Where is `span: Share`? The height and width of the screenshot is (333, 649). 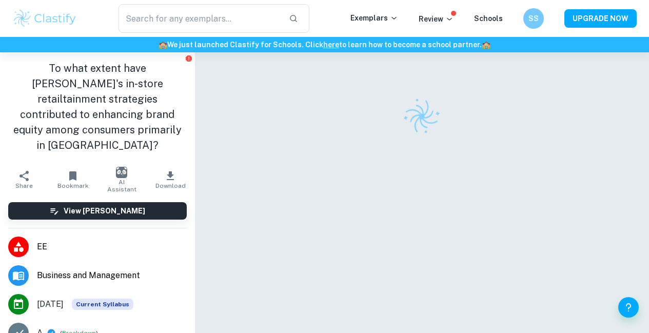
span: Share is located at coordinates (24, 186).